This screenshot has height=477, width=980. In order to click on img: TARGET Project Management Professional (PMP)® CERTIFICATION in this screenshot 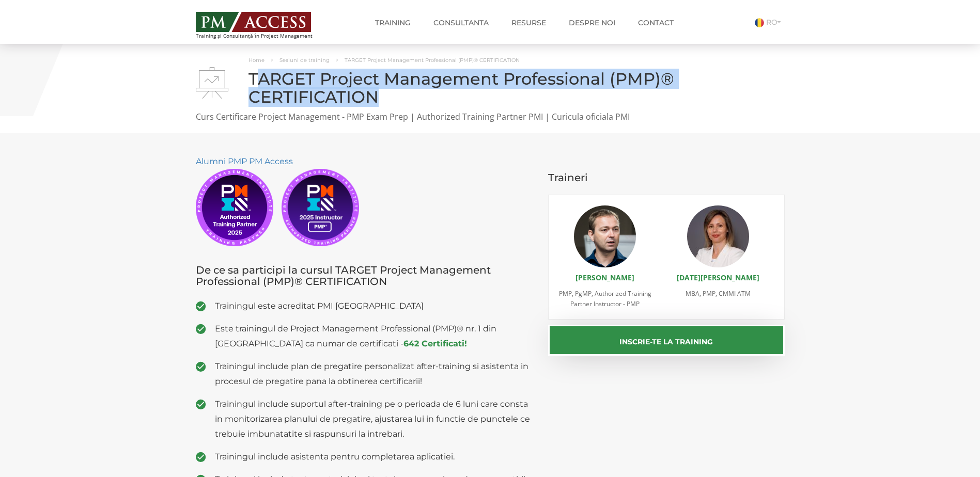, I will do `click(212, 83)`.